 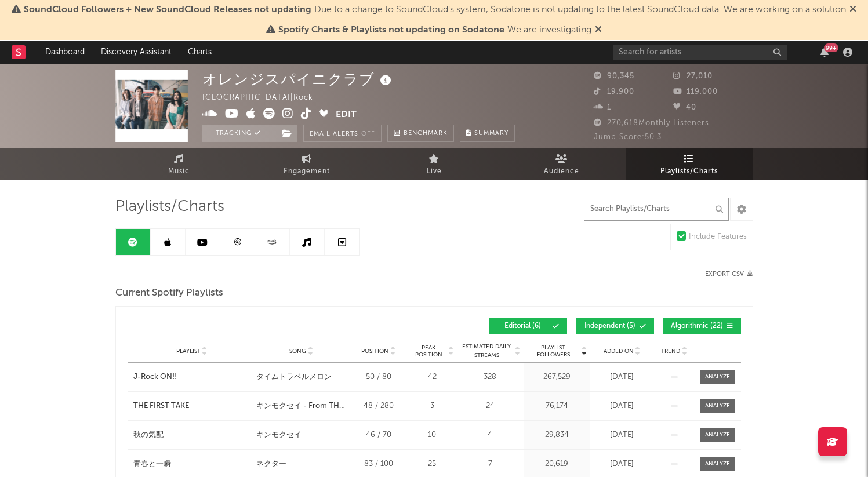 What do you see at coordinates (432, 406) in the screenshot?
I see `div: 3` at bounding box center [432, 406].